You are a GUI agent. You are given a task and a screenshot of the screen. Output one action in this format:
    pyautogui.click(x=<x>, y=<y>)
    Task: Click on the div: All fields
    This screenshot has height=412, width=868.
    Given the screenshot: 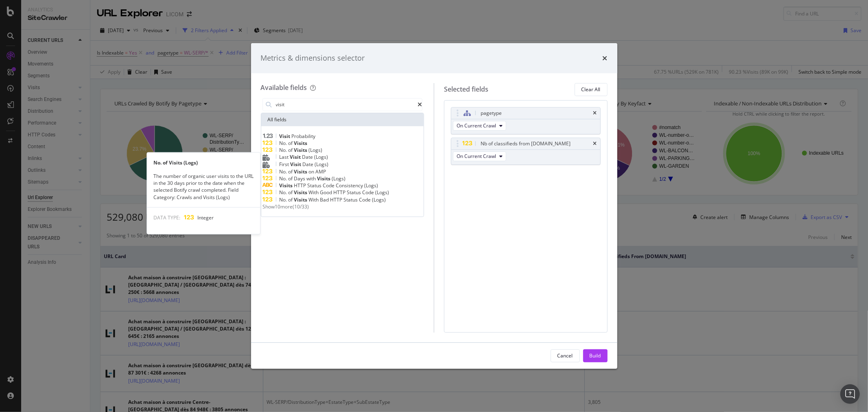 What is the action you would take?
    pyautogui.click(x=343, y=120)
    